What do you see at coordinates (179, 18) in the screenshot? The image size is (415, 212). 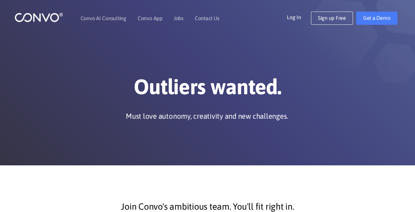 I see `a: Jobs` at bounding box center [179, 18].